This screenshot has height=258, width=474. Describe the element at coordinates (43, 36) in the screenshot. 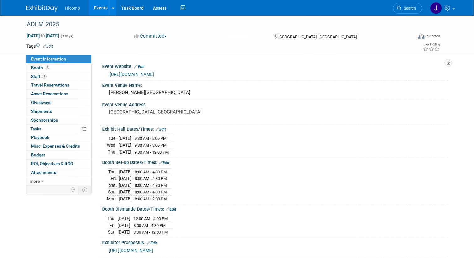

I see `span: to` at that location.